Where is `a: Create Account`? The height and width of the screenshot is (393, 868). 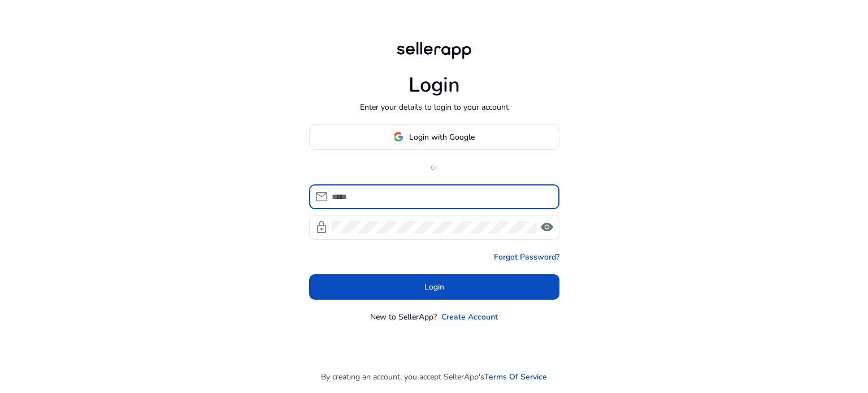
a: Create Account is located at coordinates (470, 317).